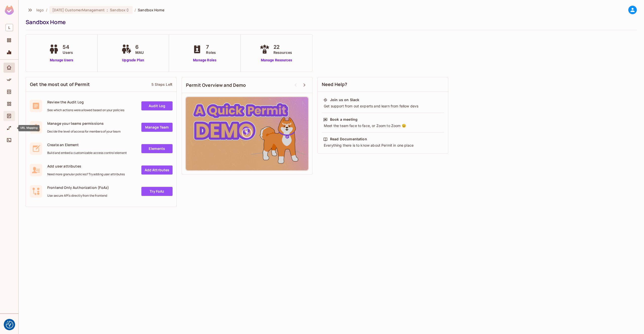  I want to click on div: Everything there is to know about Permit in one place, so click(383, 145).